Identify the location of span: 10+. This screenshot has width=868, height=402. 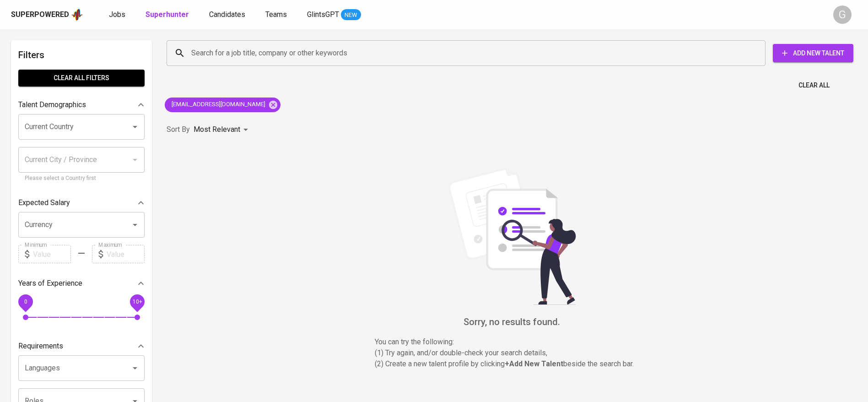
(137, 302).